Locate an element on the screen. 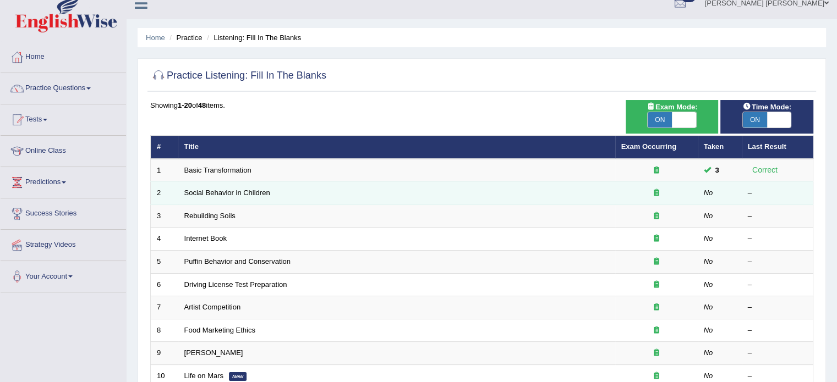  a: Food Marketing Ethics is located at coordinates (219, 330).